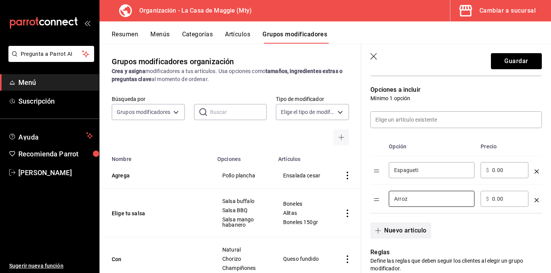 This screenshot has height=273, width=551. What do you see at coordinates (516, 61) in the screenshot?
I see `button: Guardar` at bounding box center [516, 61].